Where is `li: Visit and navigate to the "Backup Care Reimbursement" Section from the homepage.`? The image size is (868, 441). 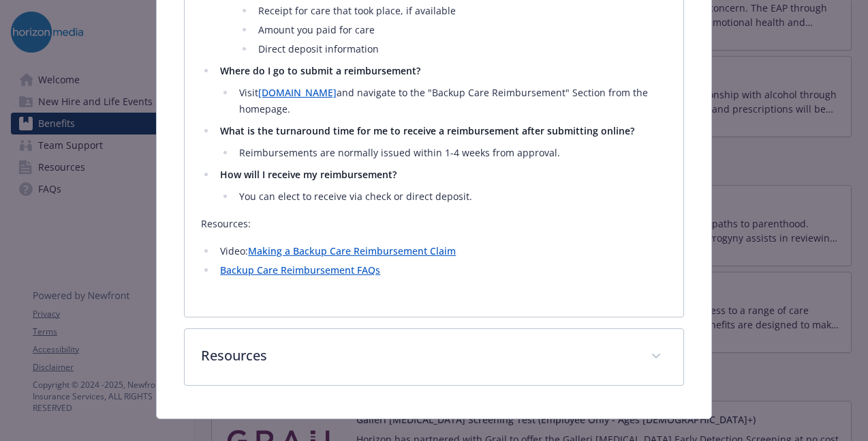
li: Visit and navigate to the "Backup Care Reimbursement" Section from the homepage. is located at coordinates (450, 101).